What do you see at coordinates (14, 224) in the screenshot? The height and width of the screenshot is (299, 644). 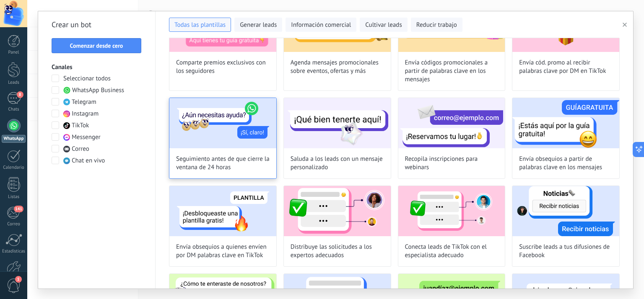 I see `div: Correo` at bounding box center [14, 224].